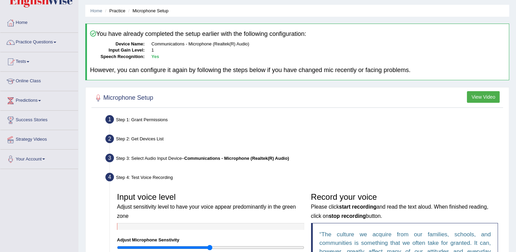 The width and height of the screenshot is (516, 252). What do you see at coordinates (304, 178) in the screenshot?
I see `div: Step 4: Test Voice Recording` at bounding box center [304, 178].